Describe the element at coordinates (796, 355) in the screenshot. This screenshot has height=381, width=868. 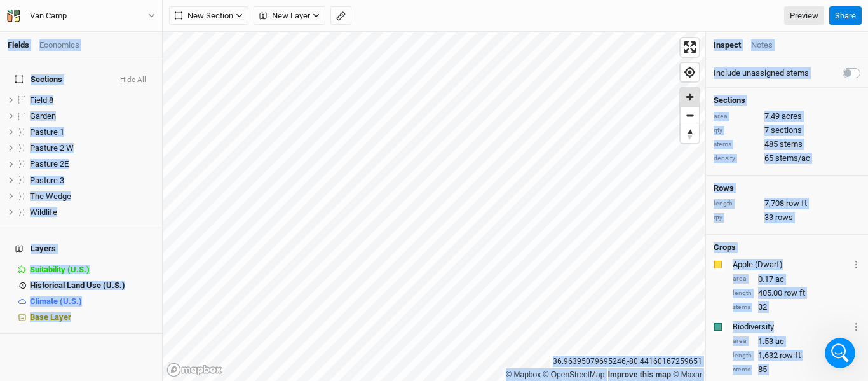
I see `div: 1,632` at that location.